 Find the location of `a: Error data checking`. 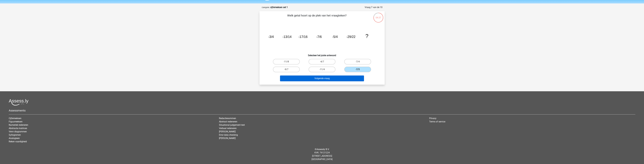

a: Error data checking is located at coordinates (229, 135).